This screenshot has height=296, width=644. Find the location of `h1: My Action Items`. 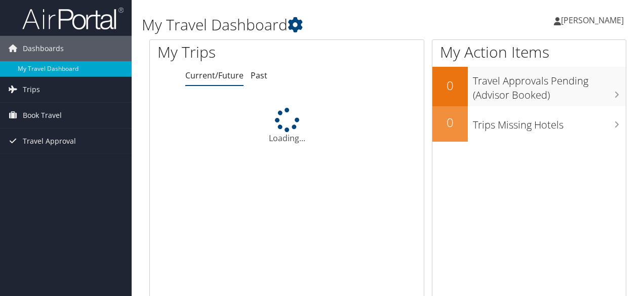

h1: My Action Items is located at coordinates (529, 52).